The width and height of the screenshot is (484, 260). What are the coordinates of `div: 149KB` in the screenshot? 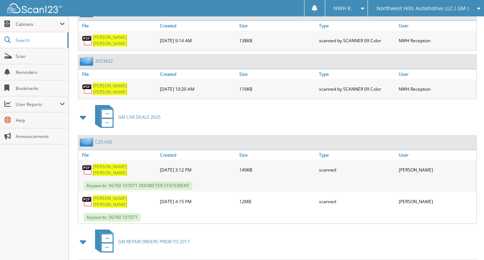 It's located at (277, 170).